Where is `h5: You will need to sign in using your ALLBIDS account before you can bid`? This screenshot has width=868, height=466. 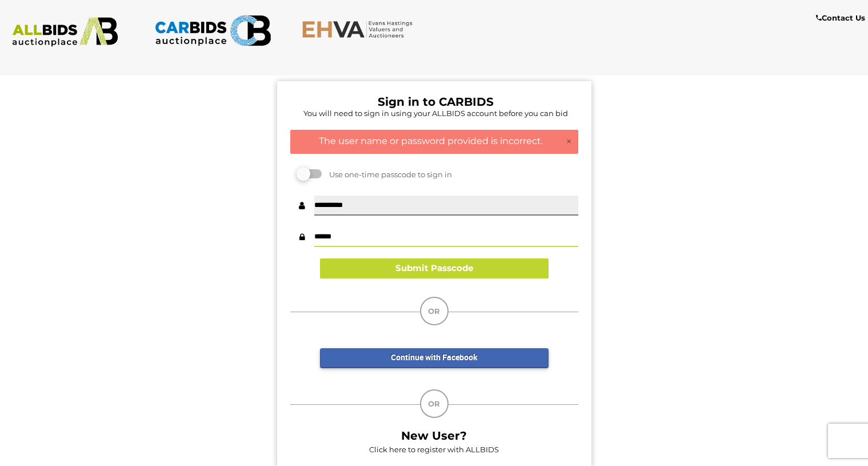 h5: You will need to sign in using your ALLBIDS account before you can bid is located at coordinates (435, 113).